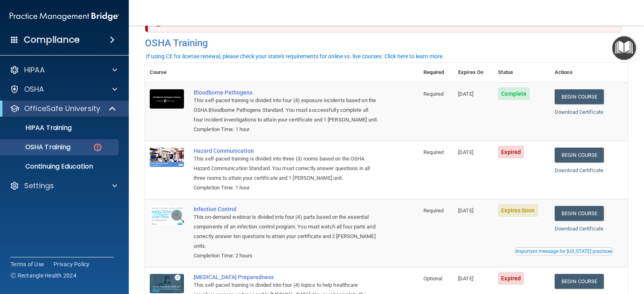 The height and width of the screenshot is (294, 644). I want to click on a: Settings, so click(63, 186).